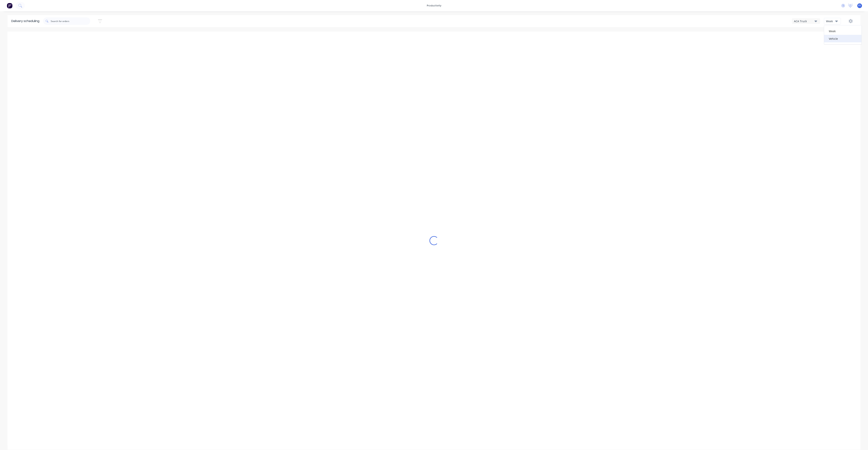 This screenshot has width=868, height=450. Describe the element at coordinates (859, 6) in the screenshot. I see `span: F1` at that location.